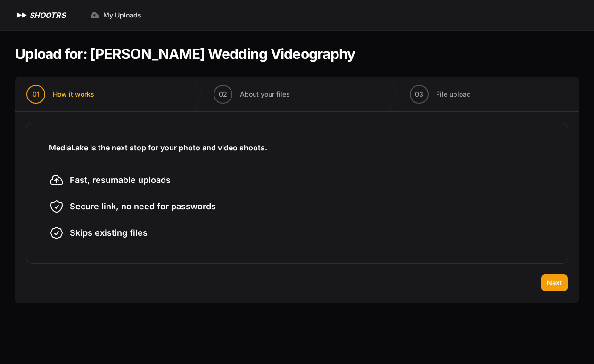 This screenshot has width=594, height=364. Describe the element at coordinates (252, 94) in the screenshot. I see `button: 02 About your files` at that location.